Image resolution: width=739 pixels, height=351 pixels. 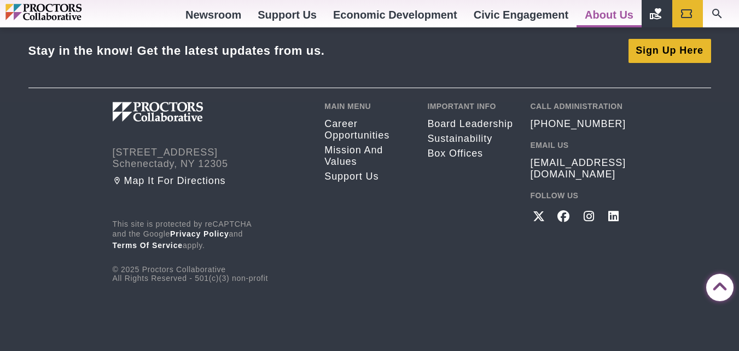 What do you see at coordinates (368, 106) in the screenshot?
I see `h2: Main Menu` at bounding box center [368, 106].